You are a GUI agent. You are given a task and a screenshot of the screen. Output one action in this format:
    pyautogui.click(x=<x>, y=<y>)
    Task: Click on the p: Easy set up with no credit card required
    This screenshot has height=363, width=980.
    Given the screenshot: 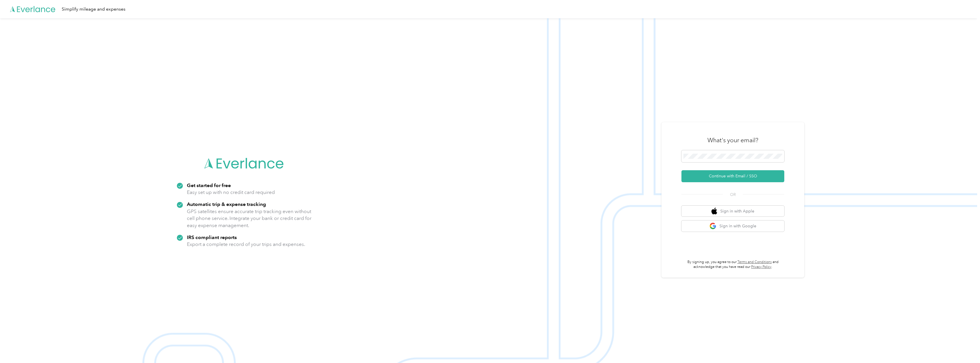 What is the action you would take?
    pyautogui.click(x=231, y=192)
    